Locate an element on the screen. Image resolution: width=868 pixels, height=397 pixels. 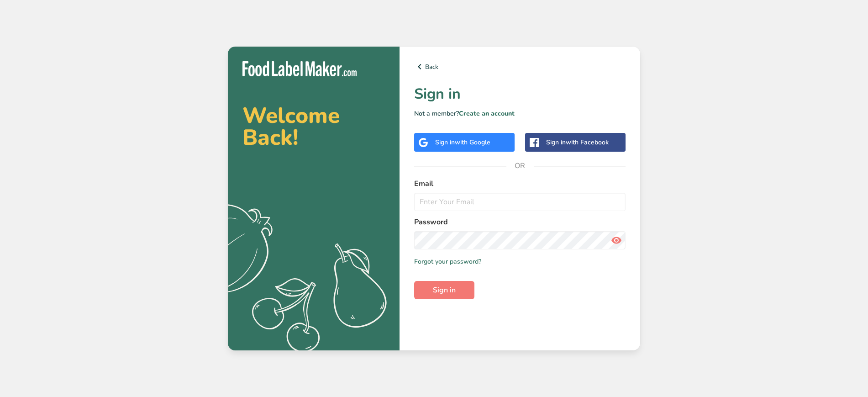
span: with Google is located at coordinates (472, 142).